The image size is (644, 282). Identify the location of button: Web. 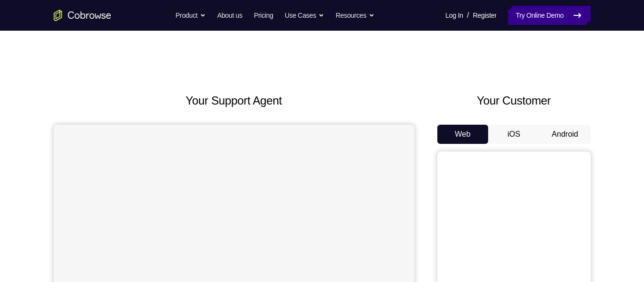
(463, 134).